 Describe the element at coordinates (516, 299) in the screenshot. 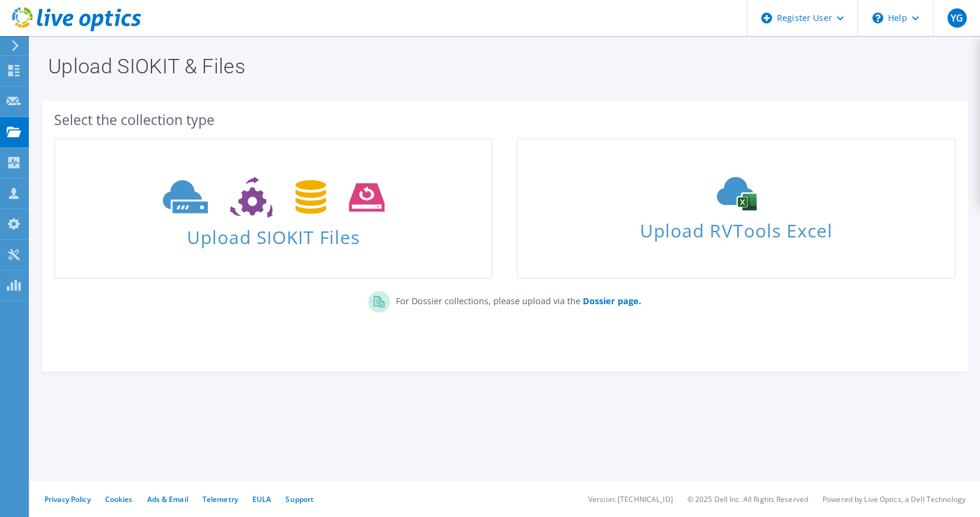

I see `p: For Dossier collections, please upload via the` at that location.